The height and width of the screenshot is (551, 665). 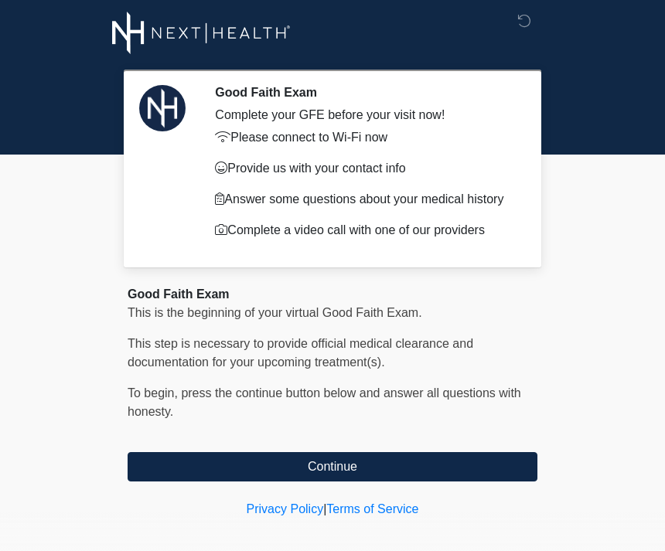 What do you see at coordinates (372, 509) in the screenshot?
I see `a: Terms of Service` at bounding box center [372, 509].